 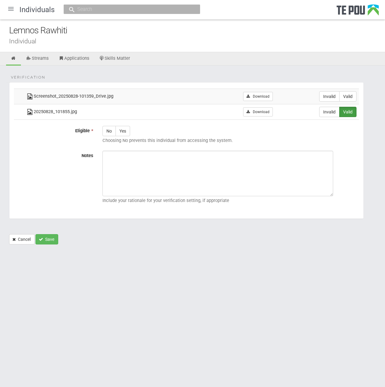 I want to click on p: Include your rationale for your verification setting, if appropriate, so click(x=231, y=201).